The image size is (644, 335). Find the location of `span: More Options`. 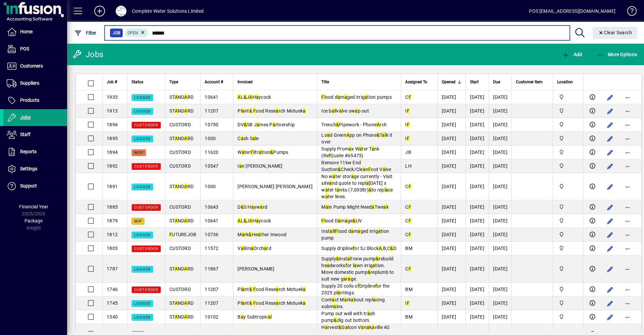

span: More Options is located at coordinates (617, 54).